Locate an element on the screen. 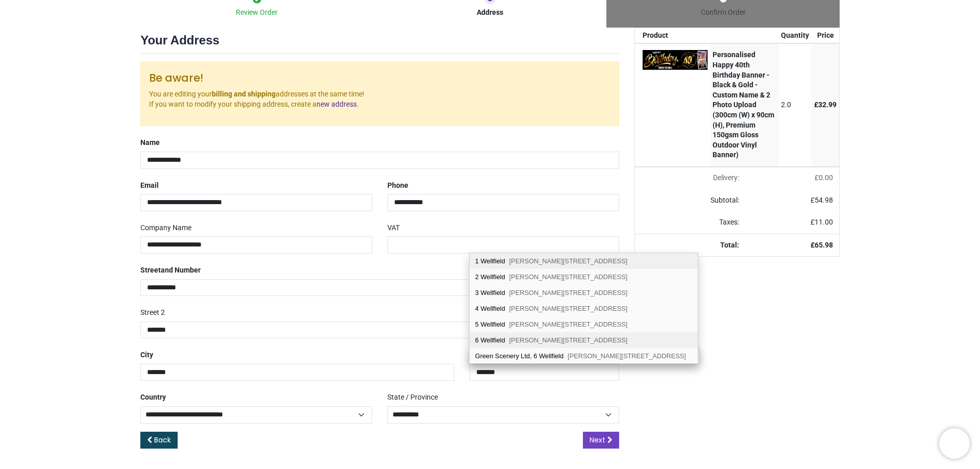  div: 5 Wellfield is located at coordinates (583, 324).